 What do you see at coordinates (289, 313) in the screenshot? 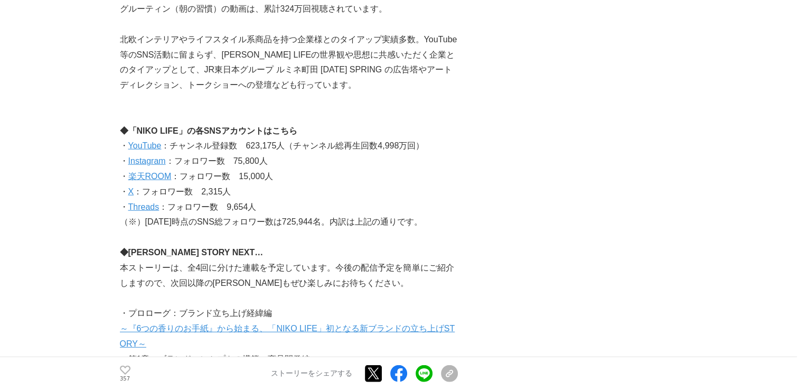
I see `p: ・プロローグ：ブランド立ち上げ経緯編` at bounding box center [289, 313].